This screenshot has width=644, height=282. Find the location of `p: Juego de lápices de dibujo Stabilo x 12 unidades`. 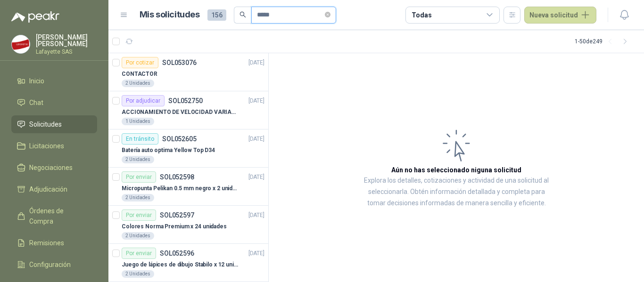

p: Juego de lápices de dibujo Stabilo x 12 unidades is located at coordinates (180, 264).